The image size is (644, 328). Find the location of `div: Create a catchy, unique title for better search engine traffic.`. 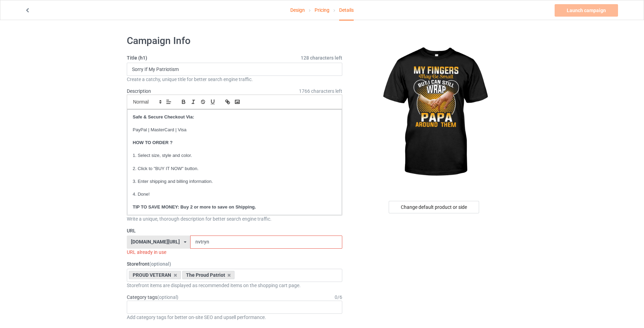

div: Create a catchy, unique title for better search engine traffic. is located at coordinates (235, 80).